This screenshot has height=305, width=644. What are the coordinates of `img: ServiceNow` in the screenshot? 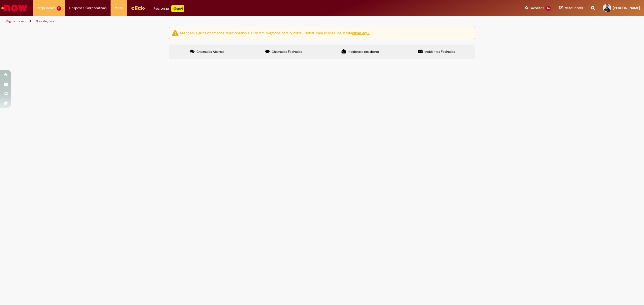 It's located at (14, 8).